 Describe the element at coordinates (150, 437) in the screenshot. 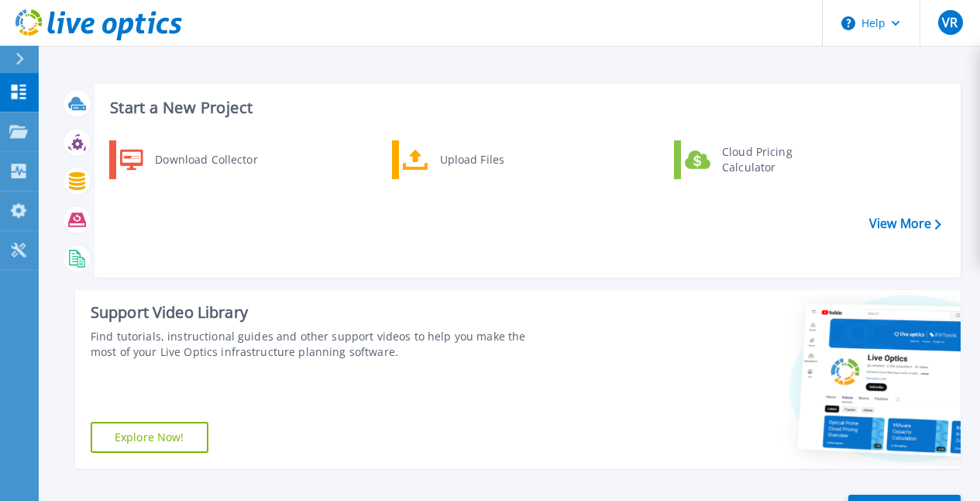

I see `a: Explore Now!` at that location.